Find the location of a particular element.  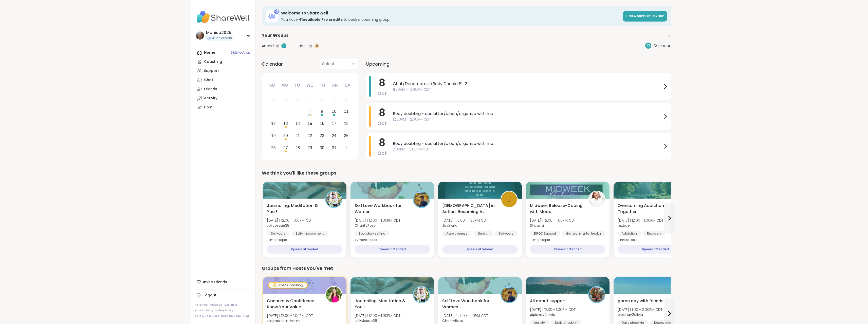

span: 11:30AM - 12:30PM CDT is located at coordinates (527, 89).